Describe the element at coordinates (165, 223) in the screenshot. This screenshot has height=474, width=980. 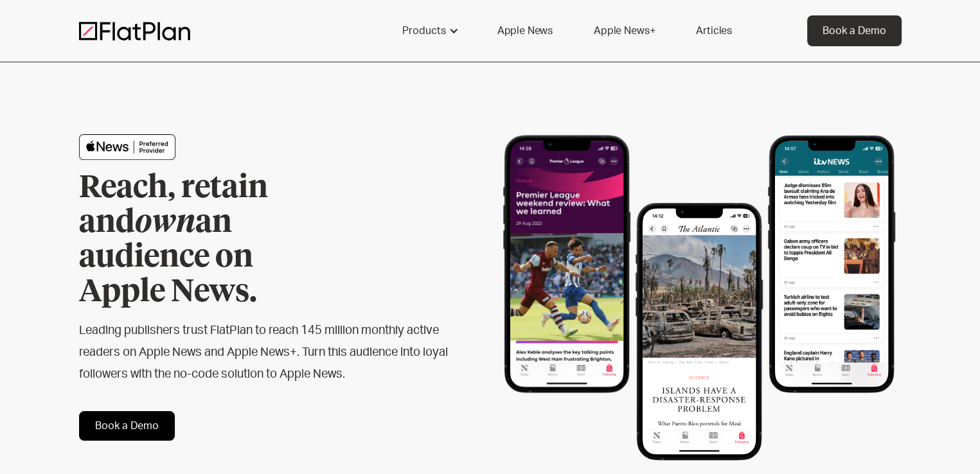
I see `em: own` at that location.